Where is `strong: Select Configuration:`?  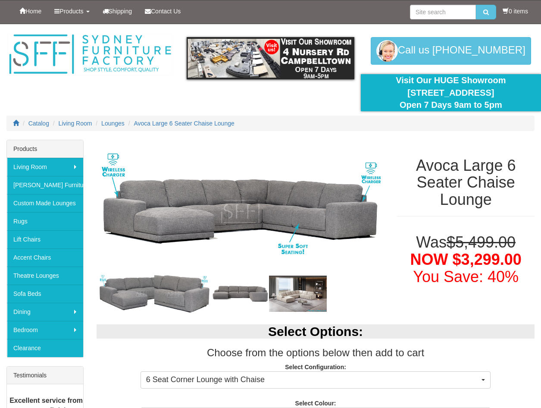
strong: Select Configuration: is located at coordinates (315, 367).